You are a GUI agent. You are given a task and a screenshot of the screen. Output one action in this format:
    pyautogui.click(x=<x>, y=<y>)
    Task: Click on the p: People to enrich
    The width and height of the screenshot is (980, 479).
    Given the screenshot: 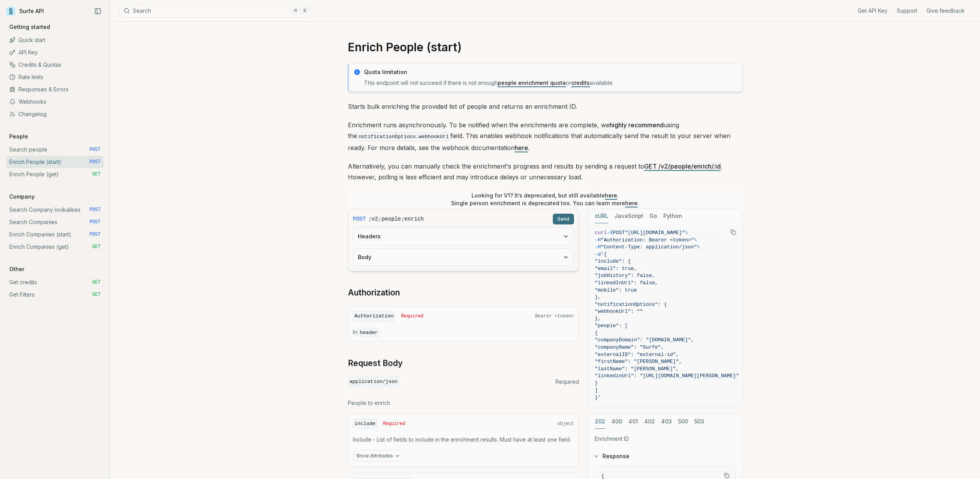 What is the action you would take?
    pyautogui.click(x=463, y=403)
    